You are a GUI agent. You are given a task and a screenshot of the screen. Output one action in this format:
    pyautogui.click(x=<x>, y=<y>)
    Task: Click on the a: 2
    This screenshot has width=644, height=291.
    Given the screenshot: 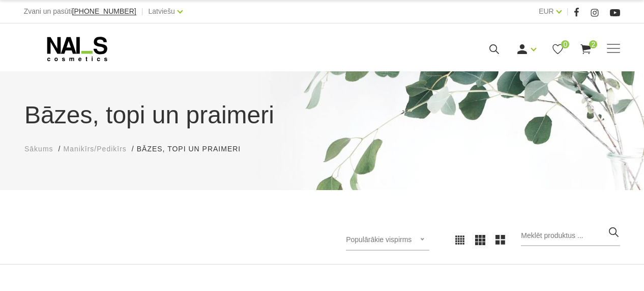 What is the action you would take?
    pyautogui.click(x=586, y=49)
    